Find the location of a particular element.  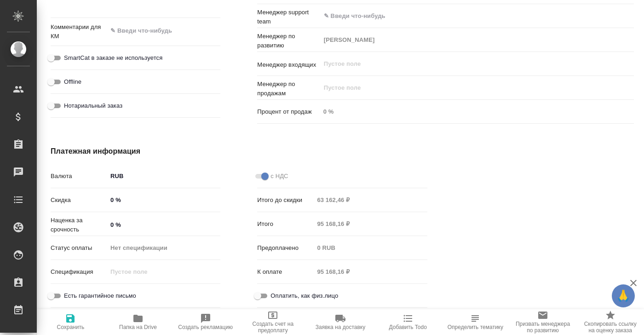

button: Open is located at coordinates (630, 16).